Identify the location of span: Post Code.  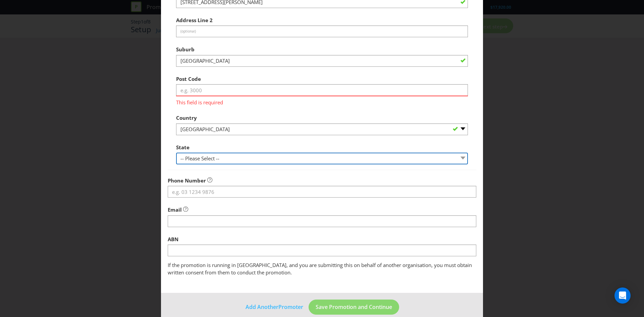
(188, 79).